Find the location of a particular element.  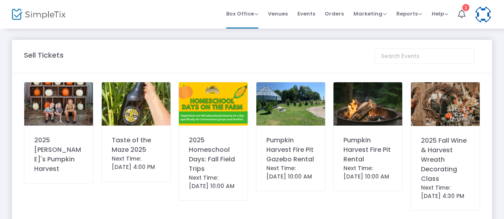

span: Box Office is located at coordinates (242, 14).